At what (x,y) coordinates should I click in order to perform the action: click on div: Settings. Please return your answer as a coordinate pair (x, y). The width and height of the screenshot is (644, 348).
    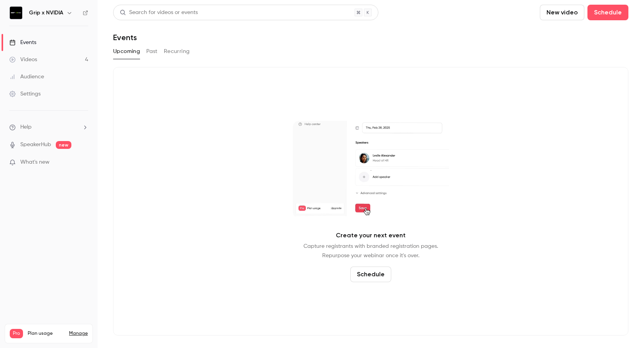
    Looking at the image, I should click on (25, 94).